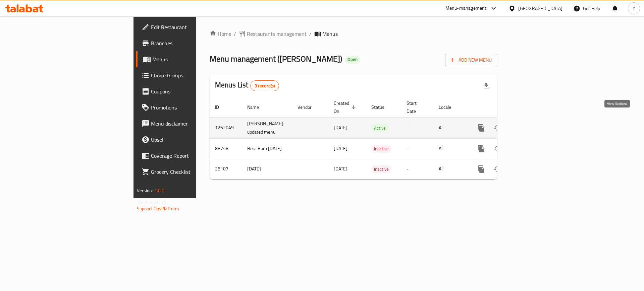 This screenshot has height=291, width=644. What do you see at coordinates (193, 172) in the screenshot?
I see `span: Grocery Checklist` at bounding box center [193, 172].